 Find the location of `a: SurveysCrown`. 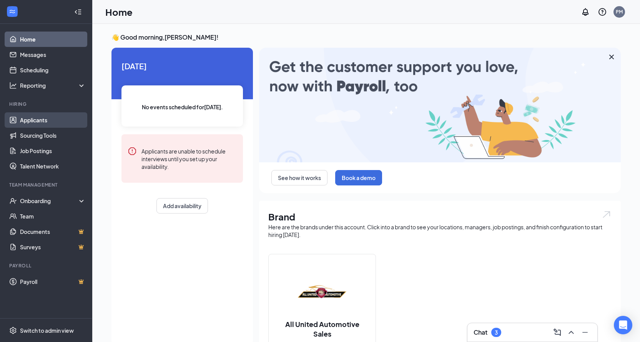

a: SurveysCrown is located at coordinates (53, 247).